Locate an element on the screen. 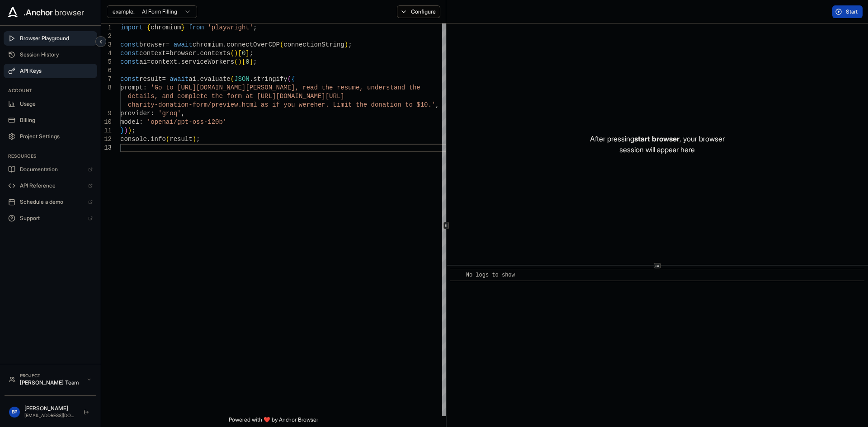 This screenshot has width=868, height=427. div: 6 is located at coordinates (106, 71).